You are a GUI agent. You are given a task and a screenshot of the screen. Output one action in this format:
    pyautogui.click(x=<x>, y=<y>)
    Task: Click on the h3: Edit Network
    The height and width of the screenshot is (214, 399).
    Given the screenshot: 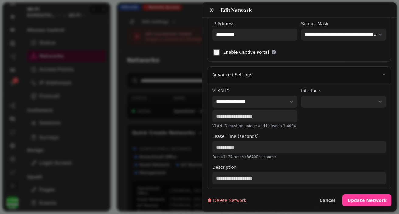 What is the action you would take?
    pyautogui.click(x=237, y=10)
    